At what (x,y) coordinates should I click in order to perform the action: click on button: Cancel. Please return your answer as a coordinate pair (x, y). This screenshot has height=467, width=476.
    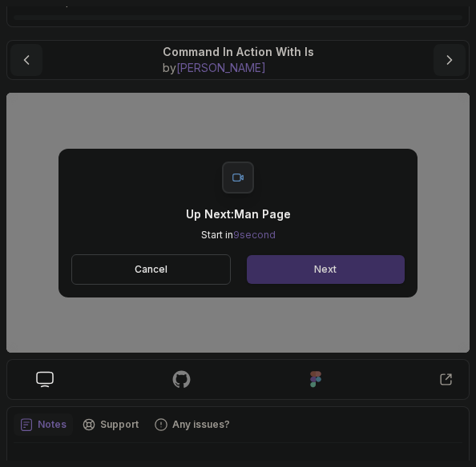
    Looking at the image, I should click on (150, 270).